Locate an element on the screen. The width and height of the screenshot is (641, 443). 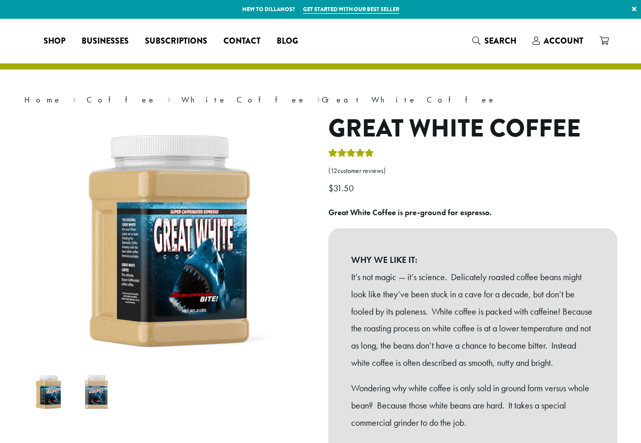
span: 12 is located at coordinates (334, 170).